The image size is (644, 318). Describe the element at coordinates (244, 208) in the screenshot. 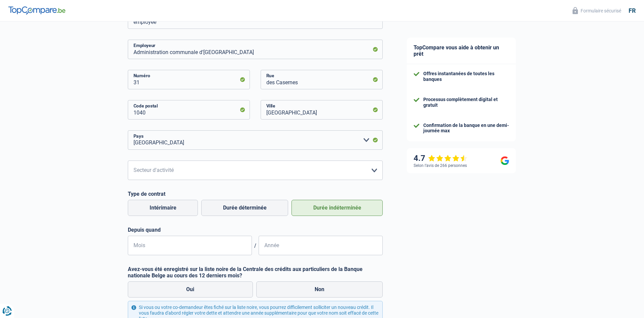

I see `label: Durée déterminée` at that location.